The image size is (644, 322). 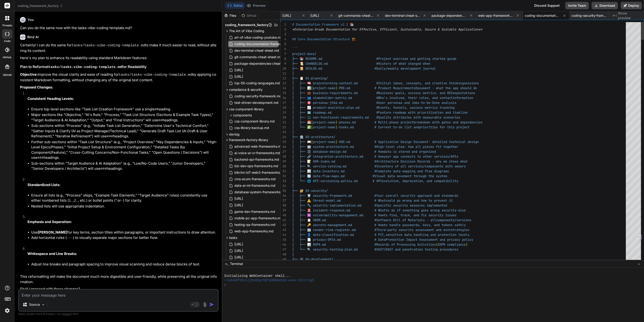 I want to click on img: settings, so click(x=7, y=311).